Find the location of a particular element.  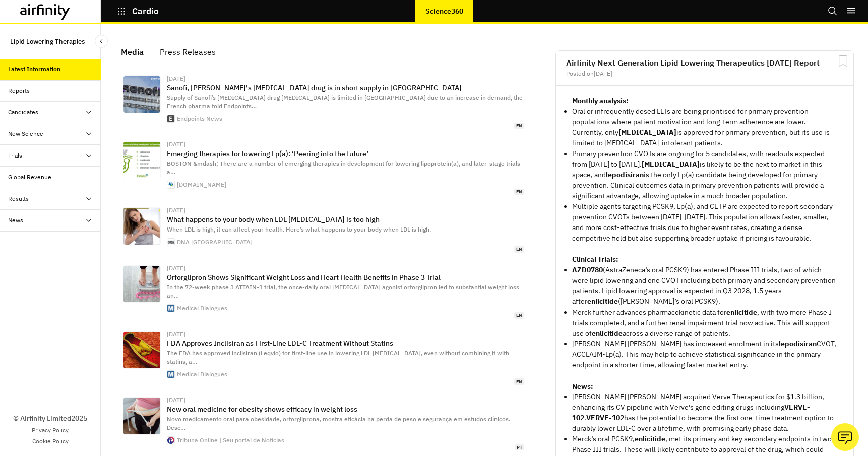

p: FDA Approves Inclisiran as First-Line LDL-C Treatment Without Statins is located at coordinates (345, 343).